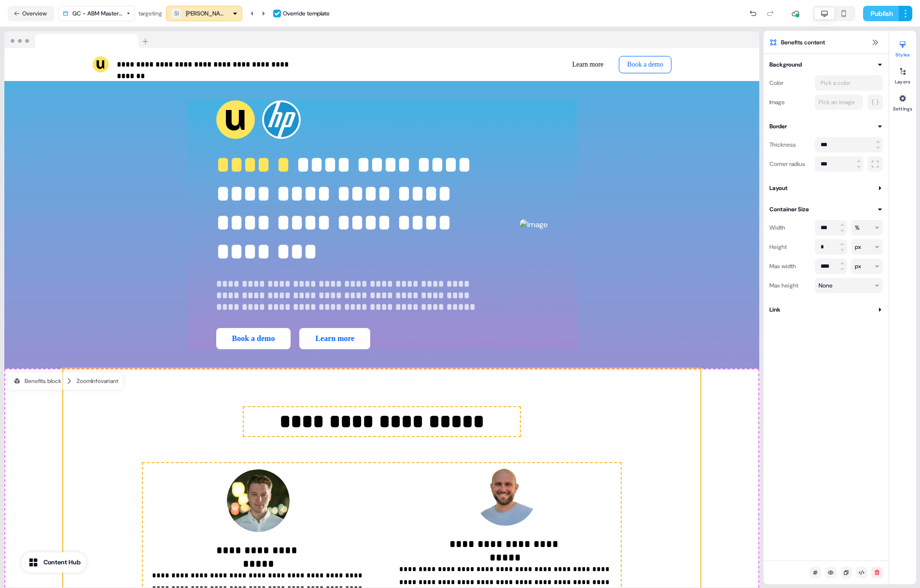 Image resolution: width=920 pixels, height=588 pixels. I want to click on button: Border, so click(826, 126).